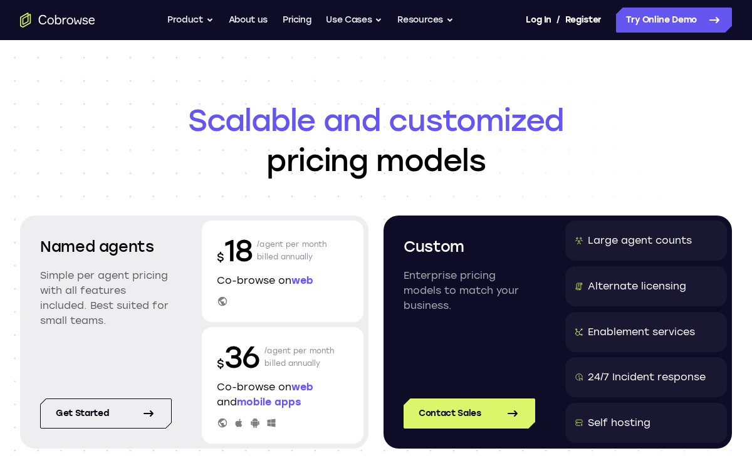  I want to click on p: Simple per agent pricing with all features included. Best suited for small teams., so click(106, 298).